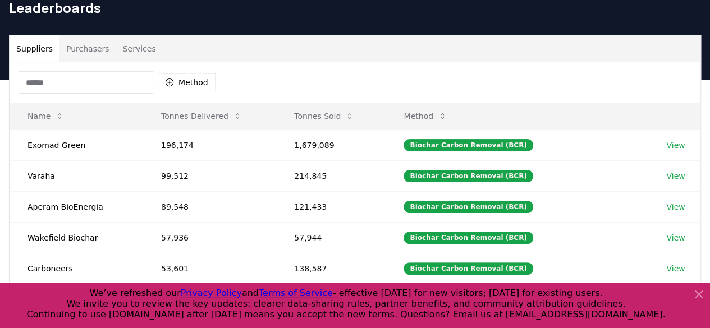  Describe the element at coordinates (76, 145) in the screenshot. I see `td: Exomad Green` at that location.